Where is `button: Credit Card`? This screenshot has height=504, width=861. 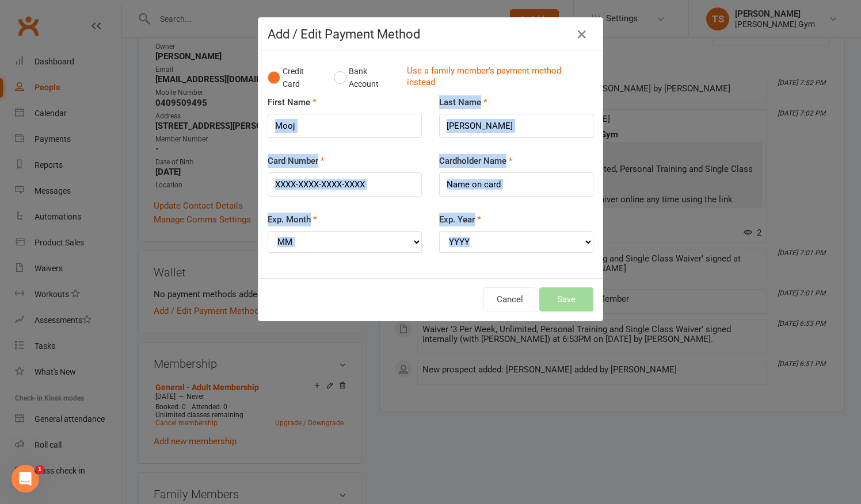
button: Credit Card is located at coordinates (295, 77).